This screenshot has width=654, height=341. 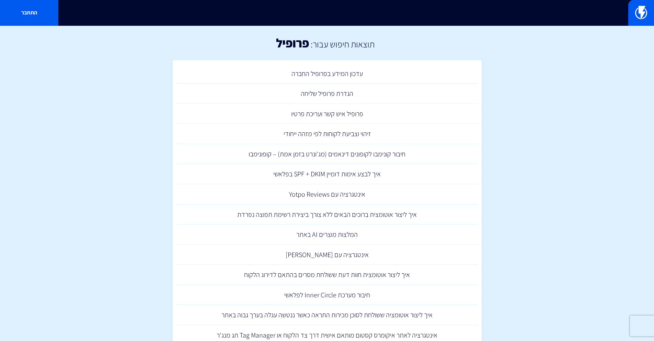 What do you see at coordinates (327, 73) in the screenshot?
I see `a: עדכון המידע בפרופיל החברה` at bounding box center [327, 73].